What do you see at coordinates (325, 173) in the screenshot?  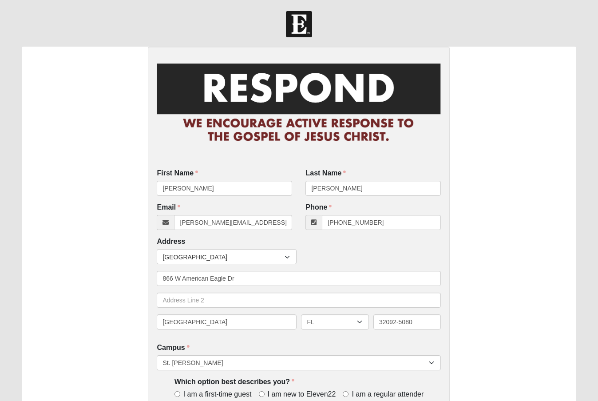 I see `label: Last Name` at bounding box center [325, 173].